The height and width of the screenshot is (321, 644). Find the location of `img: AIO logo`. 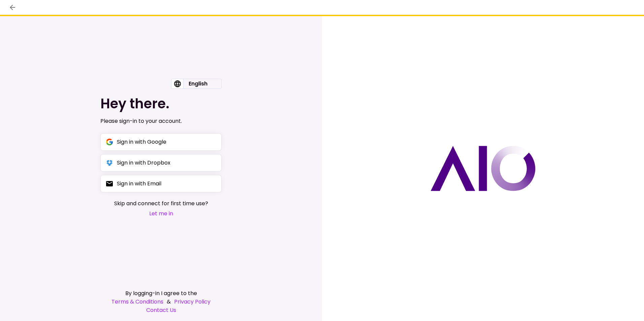

img: AIO logo is located at coordinates (483, 168).